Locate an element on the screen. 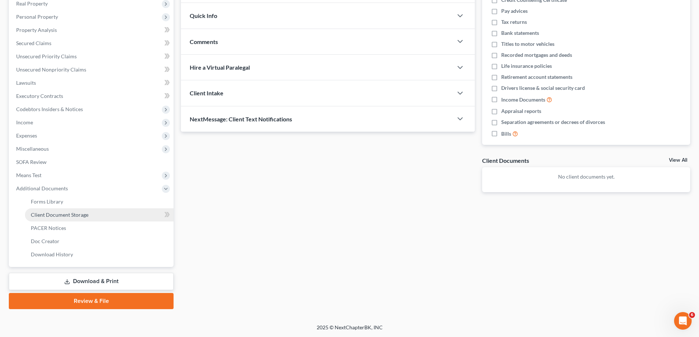  a: Unsecured Priority Claims is located at coordinates (92, 57).